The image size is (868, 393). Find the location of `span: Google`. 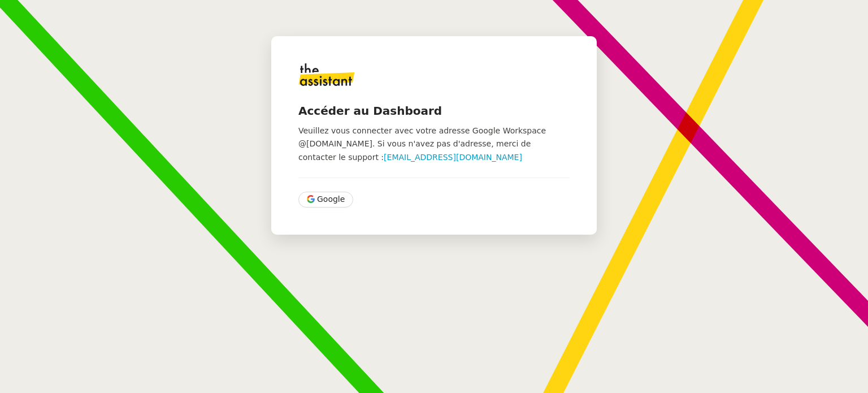

span: Google is located at coordinates (331, 199).